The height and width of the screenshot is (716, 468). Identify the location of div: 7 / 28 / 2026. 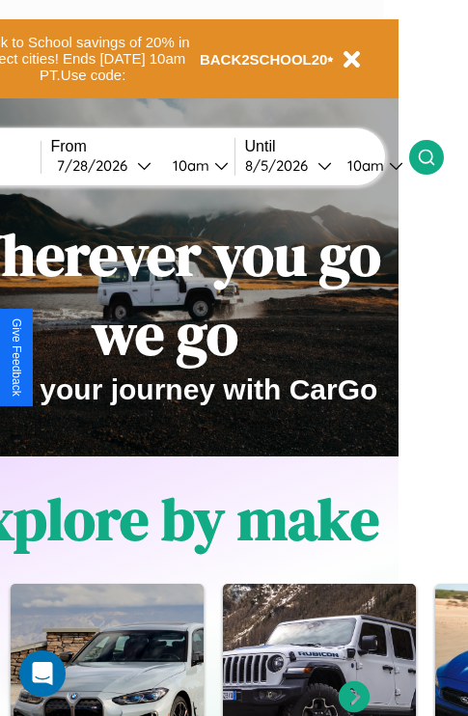
(97, 165).